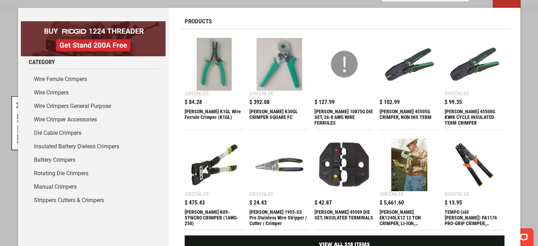 The width and height of the screenshot is (538, 246). What do you see at coordinates (279, 165) in the screenshot?
I see `img: GREENLEE 1955-SS Pro Stainless Wire Stripper / Cutter / Crimper` at bounding box center [279, 165].